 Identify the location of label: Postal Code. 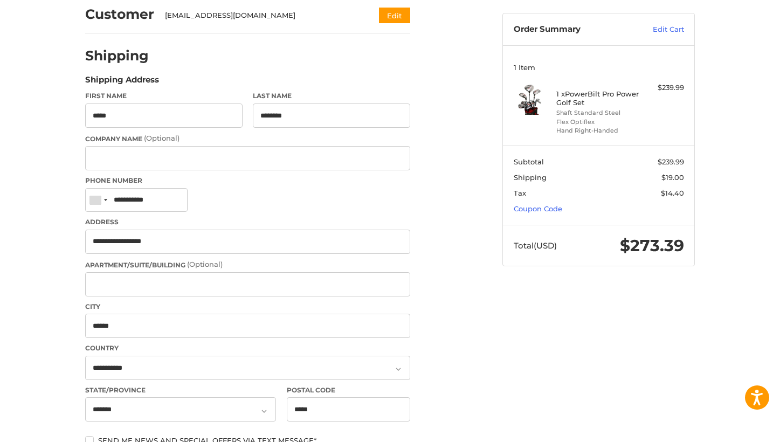
(349, 390).